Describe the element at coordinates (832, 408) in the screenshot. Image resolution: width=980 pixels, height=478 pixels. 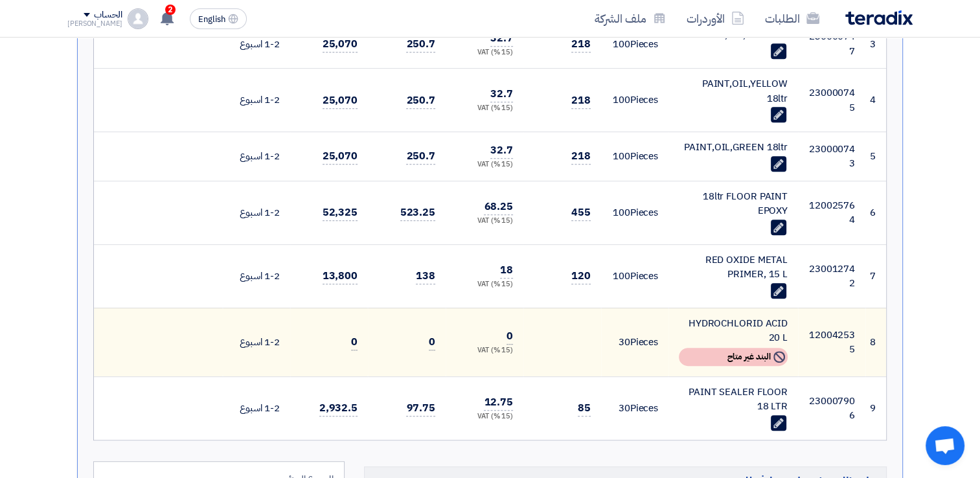
I see `td: 230007906` at that location.